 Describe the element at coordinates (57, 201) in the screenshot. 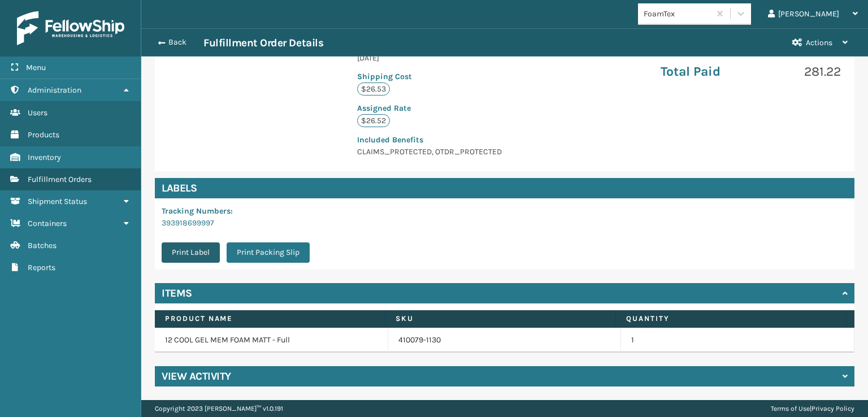

I see `span: Shipment Status` at that location.